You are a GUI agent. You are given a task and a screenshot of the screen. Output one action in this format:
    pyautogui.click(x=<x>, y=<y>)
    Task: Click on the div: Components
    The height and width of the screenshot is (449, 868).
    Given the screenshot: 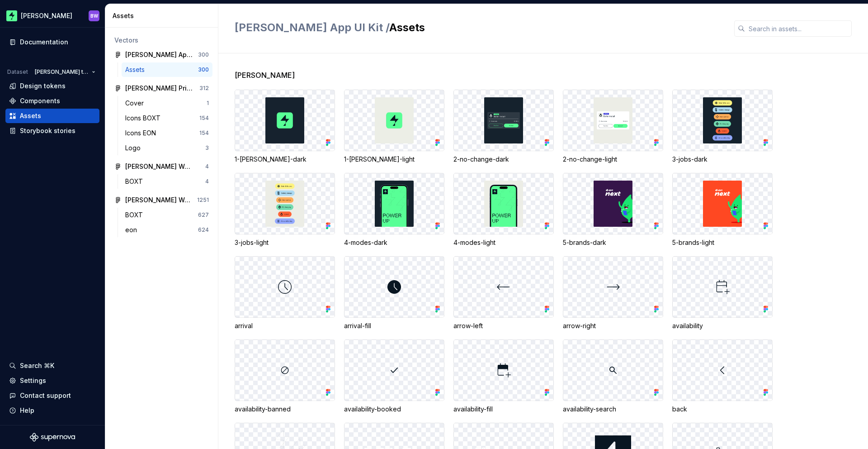 What is the action you would take?
    pyautogui.click(x=40, y=101)
    